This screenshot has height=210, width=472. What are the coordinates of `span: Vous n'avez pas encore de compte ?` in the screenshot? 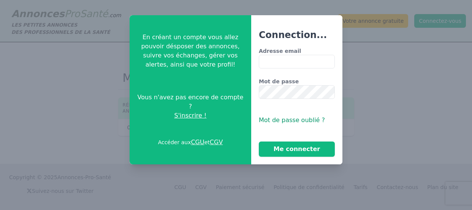 It's located at (190, 102).